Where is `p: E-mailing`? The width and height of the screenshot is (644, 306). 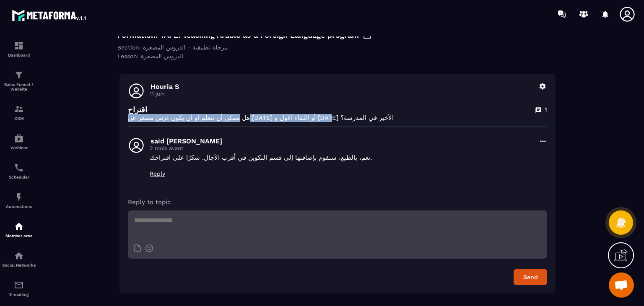
p: E-mailing is located at coordinates (19, 294).